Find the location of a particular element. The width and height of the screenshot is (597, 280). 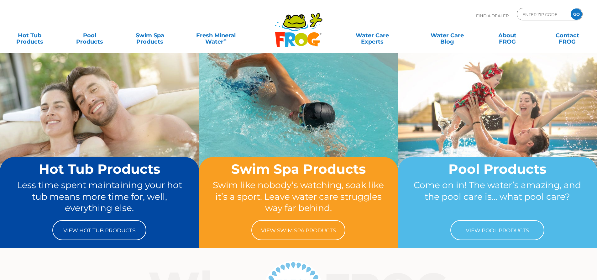

a: PoolProducts is located at coordinates (90, 35).